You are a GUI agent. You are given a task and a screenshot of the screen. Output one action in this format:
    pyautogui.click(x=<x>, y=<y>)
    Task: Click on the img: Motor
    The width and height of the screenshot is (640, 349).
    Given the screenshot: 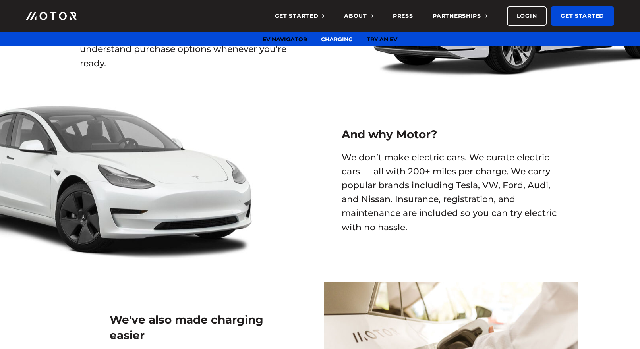 What is the action you would take?
    pyautogui.click(x=51, y=16)
    